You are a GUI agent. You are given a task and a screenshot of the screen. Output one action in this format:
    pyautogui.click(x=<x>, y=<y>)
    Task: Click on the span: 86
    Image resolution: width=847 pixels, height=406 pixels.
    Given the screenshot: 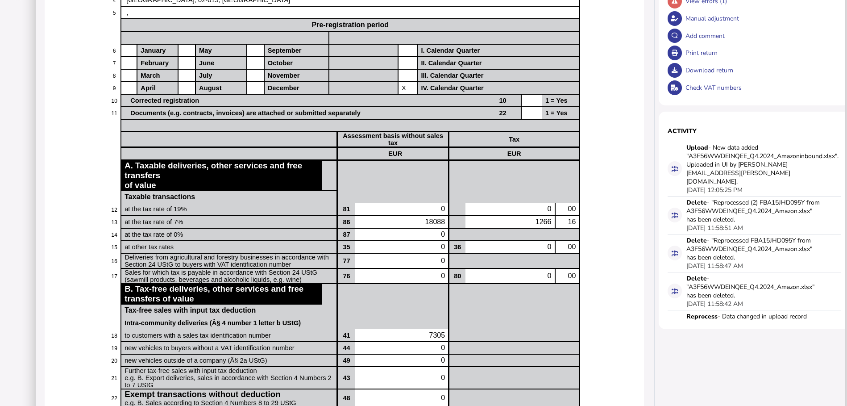 What is the action you would take?
    pyautogui.click(x=346, y=222)
    